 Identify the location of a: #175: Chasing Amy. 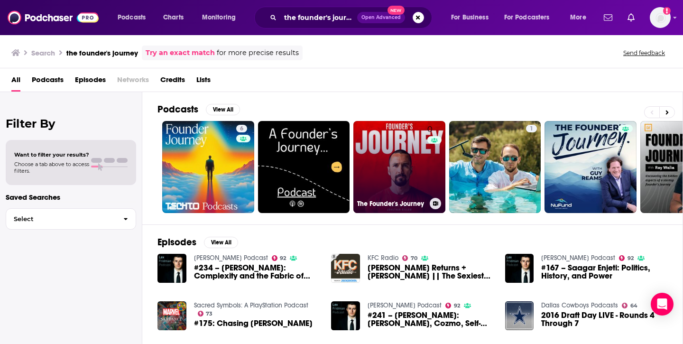
(172, 315).